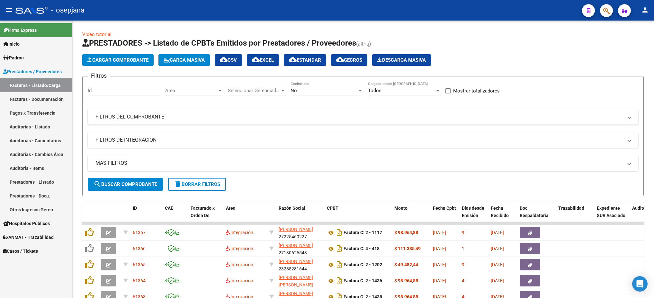 The image size is (654, 298). Describe the element at coordinates (175, 216) in the screenshot. I see `datatable-header-cell: CAE` at that location.